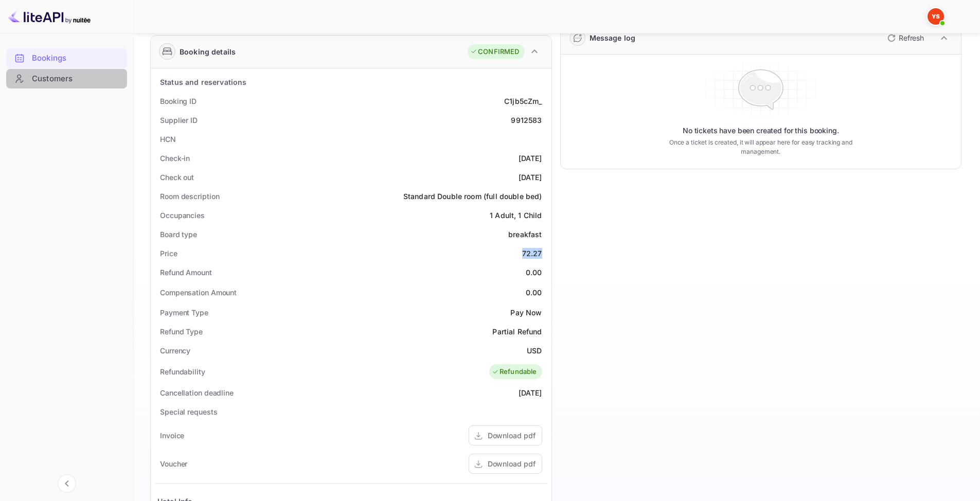 The width and height of the screenshot is (980, 501). Describe the element at coordinates (174, 464) in the screenshot. I see `div: Voucher` at that location.